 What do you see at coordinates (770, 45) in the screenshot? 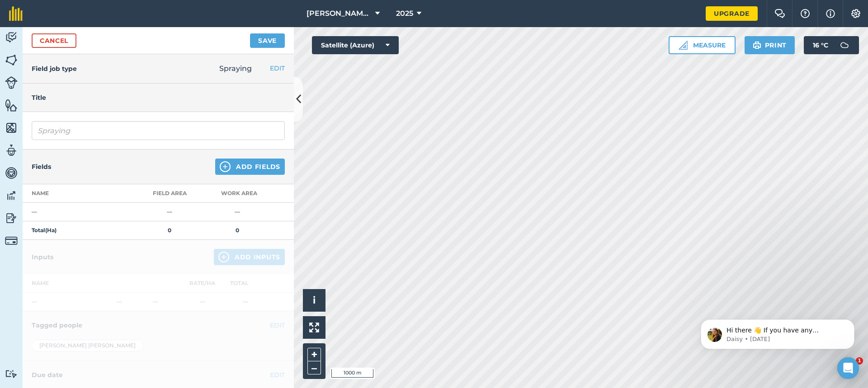
I see `button: Print` at bounding box center [770, 45].